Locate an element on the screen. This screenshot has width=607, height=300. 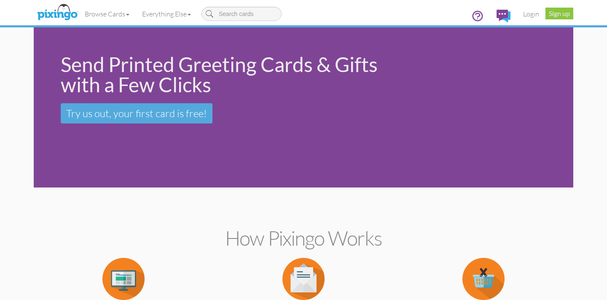
h2: How Pixingo works is located at coordinates (304, 238).